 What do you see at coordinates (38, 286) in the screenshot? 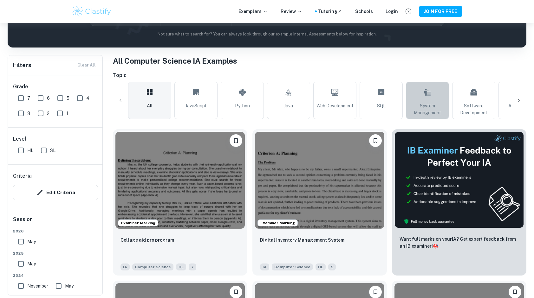
I see `span: November` at bounding box center [38, 286].